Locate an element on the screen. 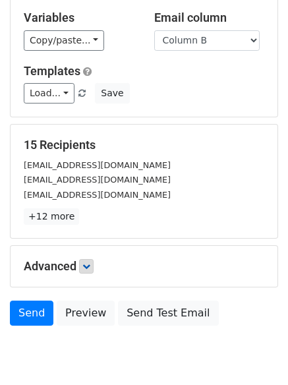 Image resolution: width=288 pixels, height=385 pixels. h5: Variables is located at coordinates (79, 18).